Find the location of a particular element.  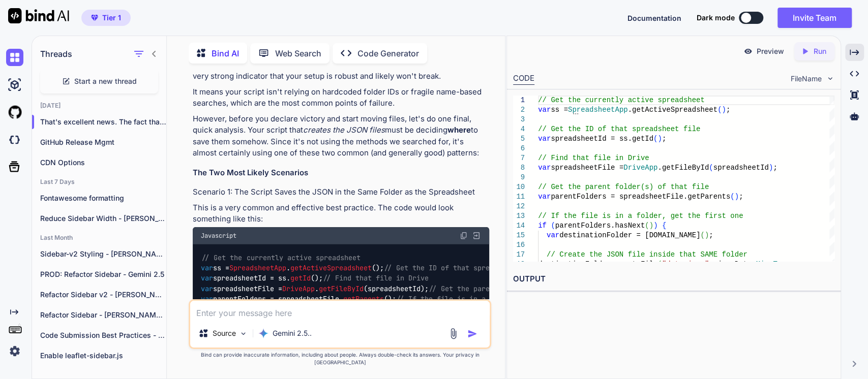

img: darkCloudIdeIcon is located at coordinates (15, 140).